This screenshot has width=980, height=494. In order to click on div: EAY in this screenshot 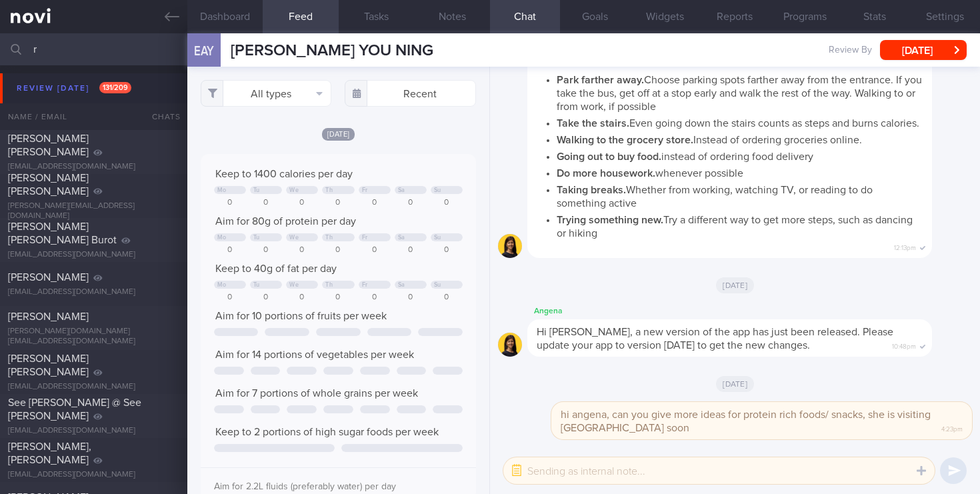, I will do `click(204, 51)`.